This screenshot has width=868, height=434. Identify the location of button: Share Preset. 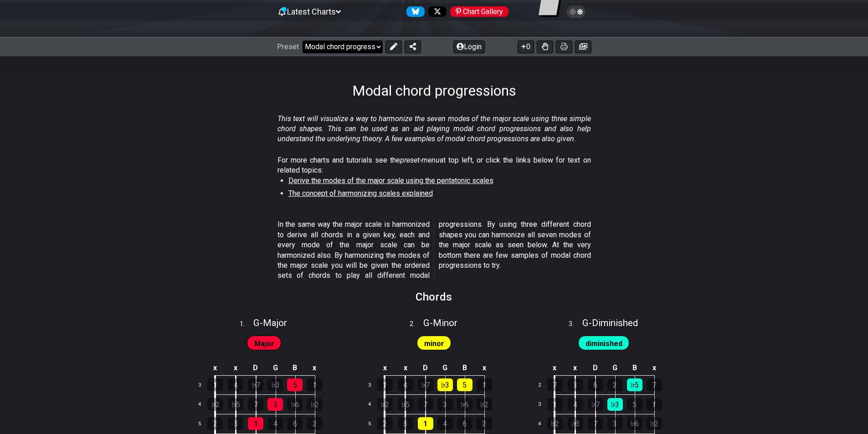
(413, 47).